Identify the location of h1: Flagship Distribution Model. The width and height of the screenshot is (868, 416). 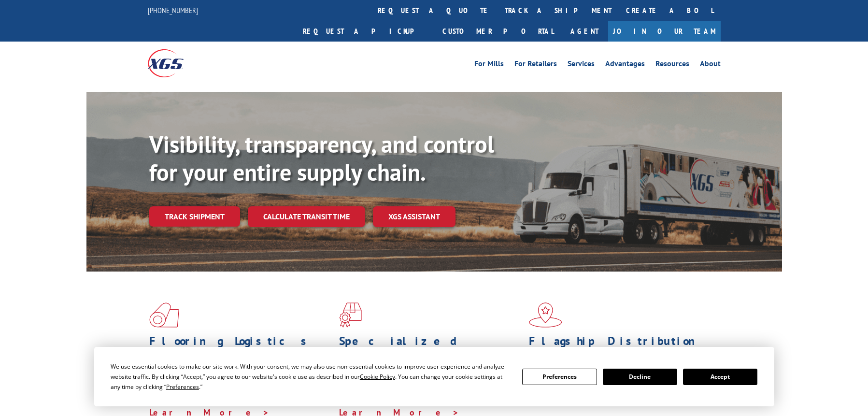
(620, 349).